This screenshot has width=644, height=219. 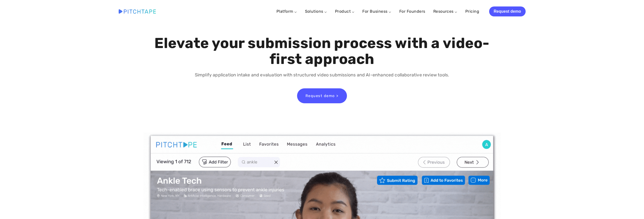 What do you see at coordinates (412, 12) in the screenshot?
I see `a: For Founders` at bounding box center [412, 12].